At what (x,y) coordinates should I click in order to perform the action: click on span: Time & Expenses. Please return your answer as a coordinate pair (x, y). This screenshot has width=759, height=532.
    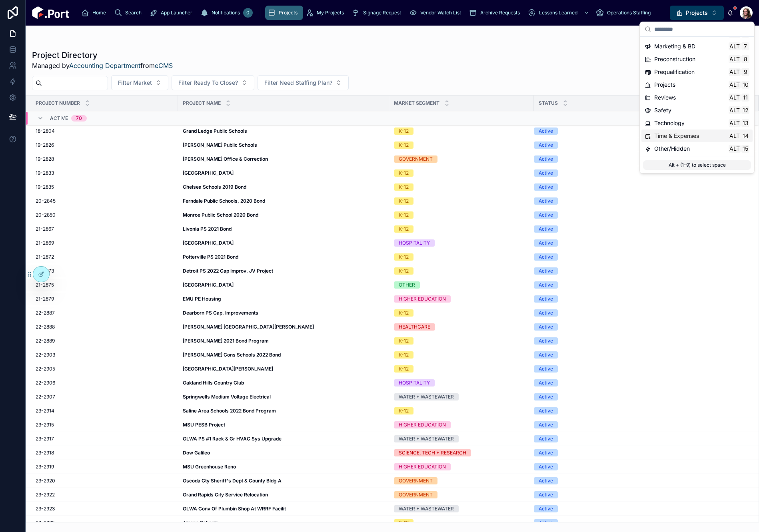
    Looking at the image, I should click on (677, 136).